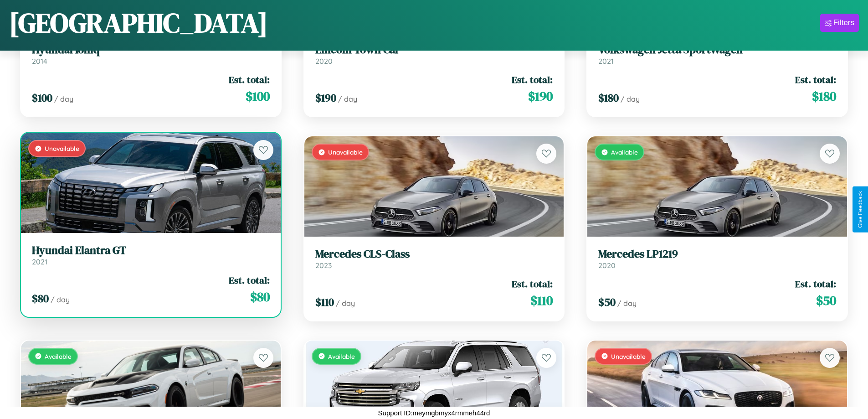  Describe the element at coordinates (151, 255) in the screenshot. I see `a: Hyundai Elantra GT2021` at that location.